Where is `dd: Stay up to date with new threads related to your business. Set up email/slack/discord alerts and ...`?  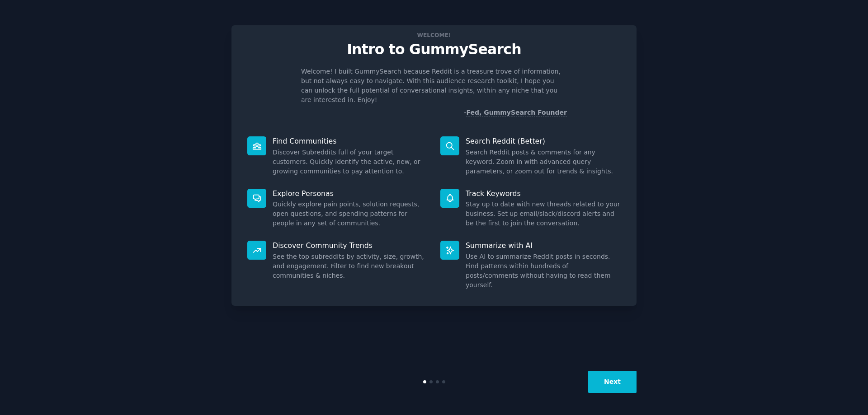 dd: Stay up to date with new threads related to your business. Set up email/slack/discord alerts and ... is located at coordinates (543, 214).